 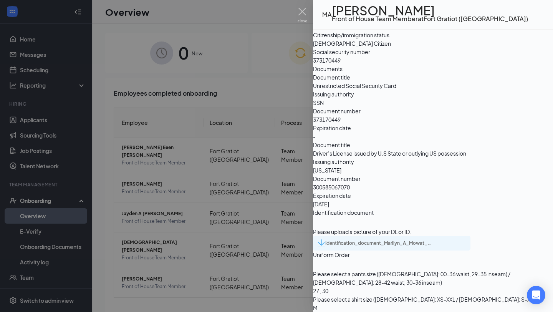 What do you see at coordinates (433, 86) in the screenshot?
I see `span: Unrestricted Social Security Card` at bounding box center [433, 86].